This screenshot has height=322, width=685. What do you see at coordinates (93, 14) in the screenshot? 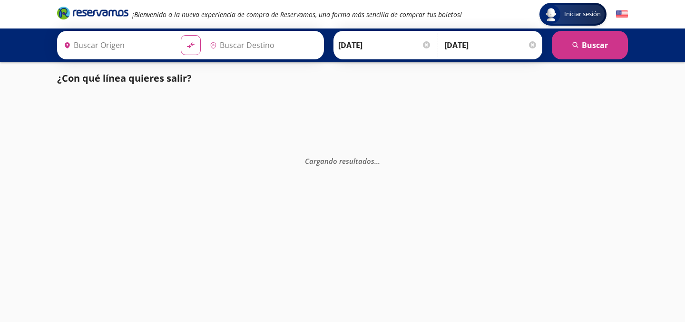
I see `a: Brand Logo` at bounding box center [93, 14].